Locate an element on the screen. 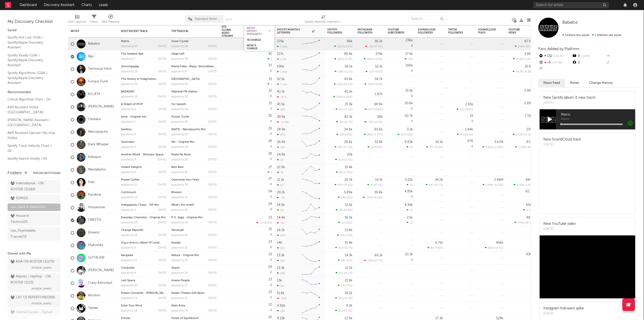  a: Idir - Original Mix is located at coordinates (183, 142).